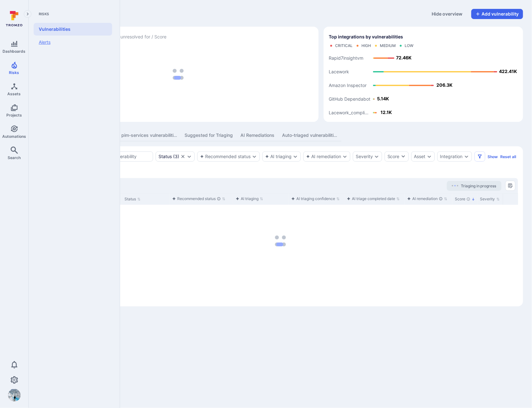  I want to click on div: Score, so click(394, 156).